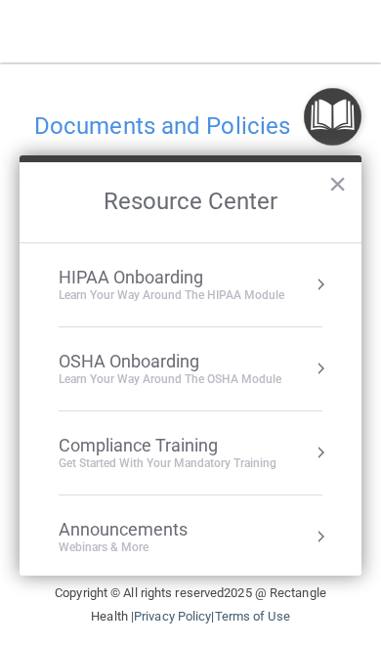 This screenshot has height=645, width=381. What do you see at coordinates (167, 464) in the screenshot?
I see `div: Get Started with your mandatory training` at bounding box center [167, 464].